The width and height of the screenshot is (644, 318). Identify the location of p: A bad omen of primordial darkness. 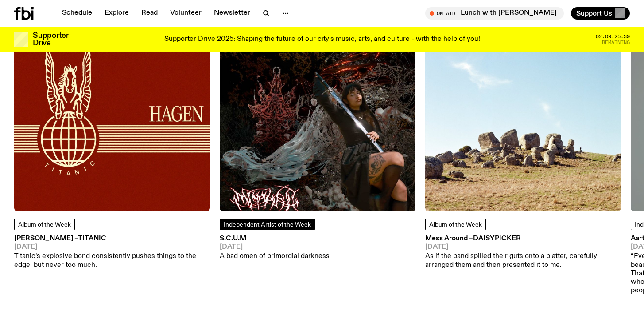
(275, 256).